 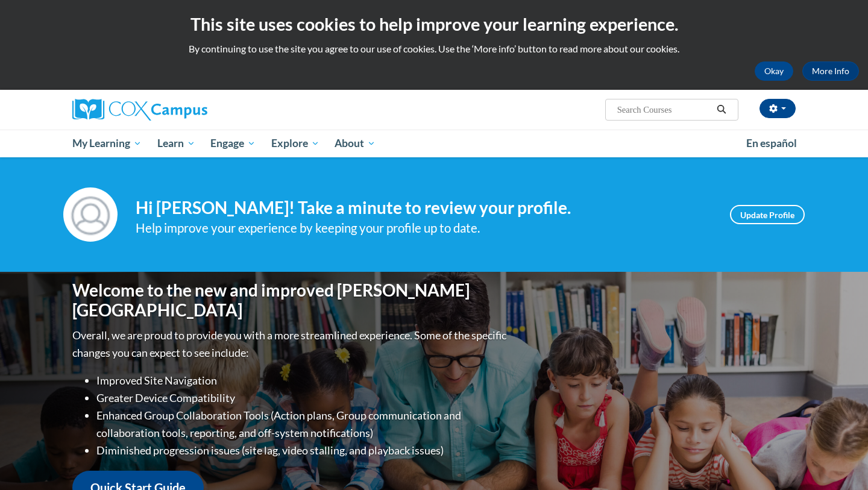 What do you see at coordinates (303, 424) in the screenshot?
I see `li: Enhanced Group Collaboration Tools (Action plans, Group communication and collaboration tools, re...` at bounding box center [303, 424].